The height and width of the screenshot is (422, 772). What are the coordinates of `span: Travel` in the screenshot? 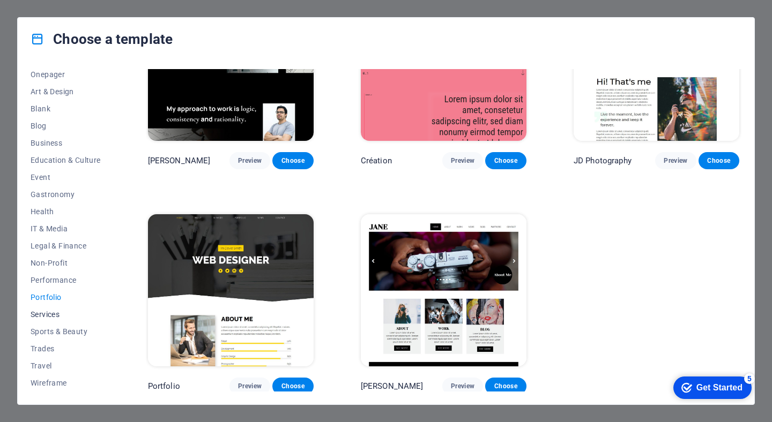 It's located at (65, 366).